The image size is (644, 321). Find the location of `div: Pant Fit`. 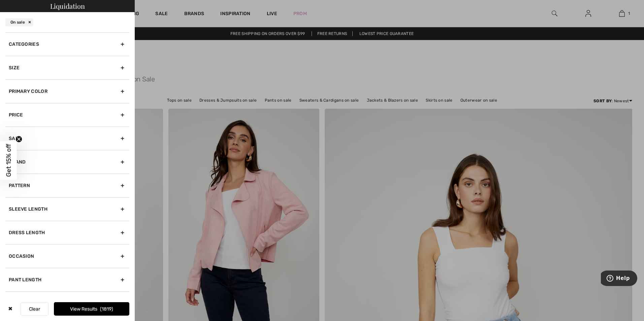

div: Pant Fit is located at coordinates (67, 303).